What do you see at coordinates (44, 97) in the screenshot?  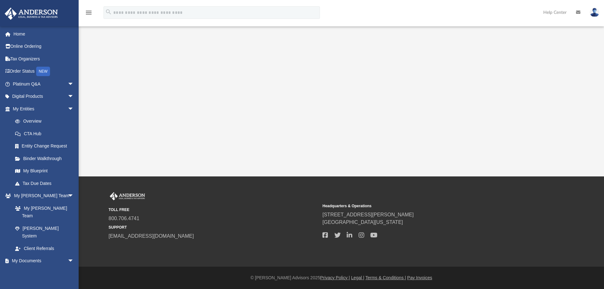 I see `a: Digital Productsarrow_drop_down` at bounding box center [44, 97].